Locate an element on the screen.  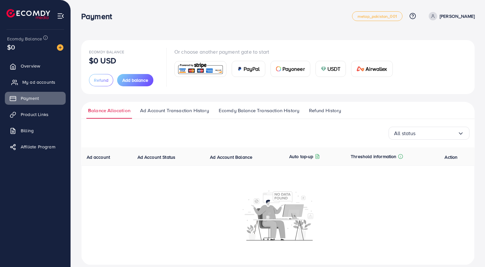
span: Overview is located at coordinates (30, 66).